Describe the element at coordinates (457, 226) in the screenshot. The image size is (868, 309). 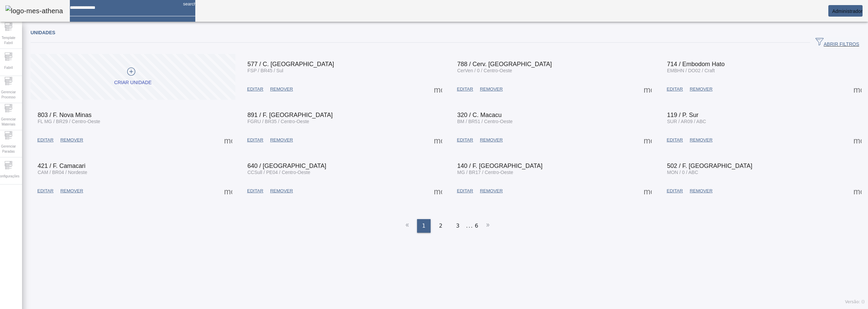
I see `span: 3` at that location.